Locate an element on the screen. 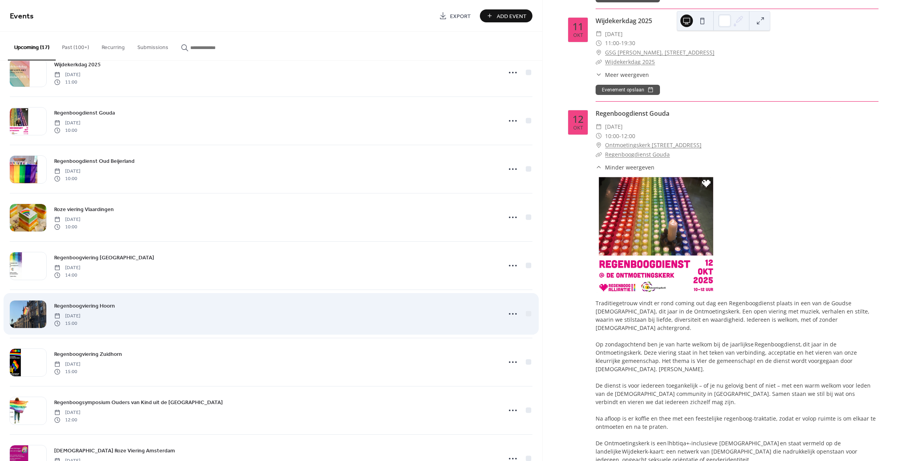 The height and width of the screenshot is (461, 904). button: Upcoming (17) is located at coordinates (32, 46).